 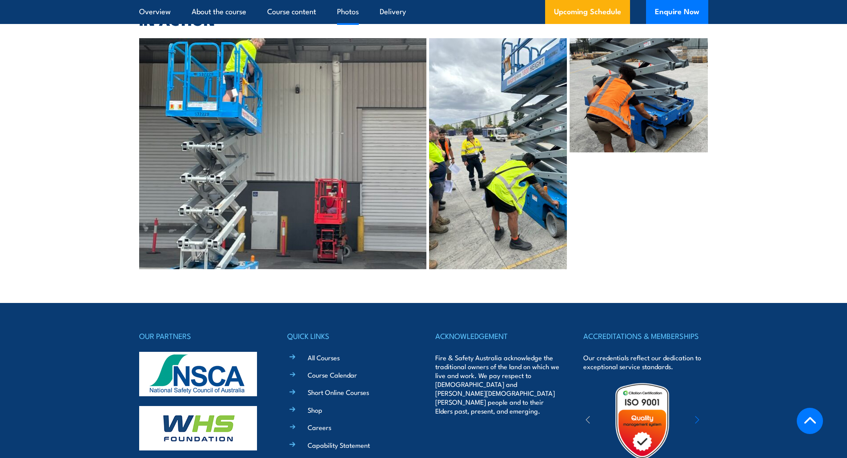 What do you see at coordinates (646, 362) in the screenshot?
I see `p: Our credentials reflect our dedication to exceptional service standards.` at bounding box center [646, 362].